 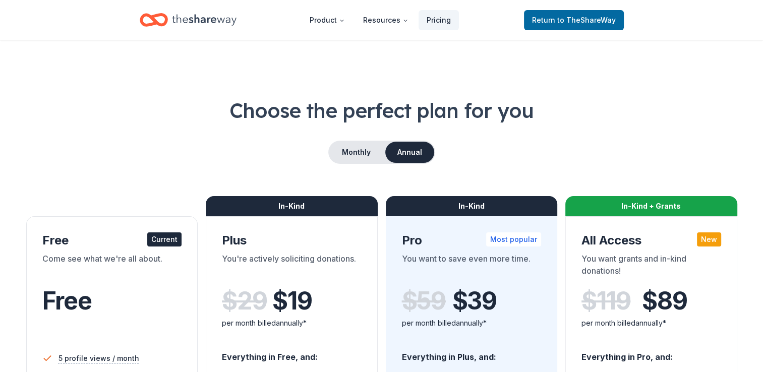 What do you see at coordinates (112, 240) in the screenshot?
I see `div: Free` at bounding box center [112, 240].